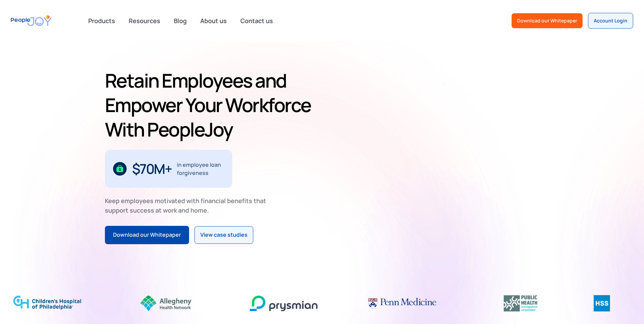  I want to click on h1: Retain Employees and Empower Your Workforce With PeopleJoy, so click(212, 105).